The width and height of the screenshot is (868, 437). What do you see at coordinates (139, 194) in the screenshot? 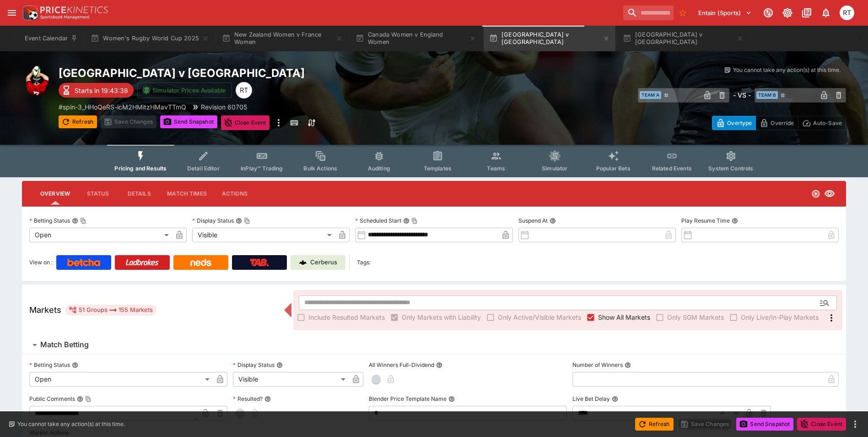
I see `button: Details` at bounding box center [139, 194].